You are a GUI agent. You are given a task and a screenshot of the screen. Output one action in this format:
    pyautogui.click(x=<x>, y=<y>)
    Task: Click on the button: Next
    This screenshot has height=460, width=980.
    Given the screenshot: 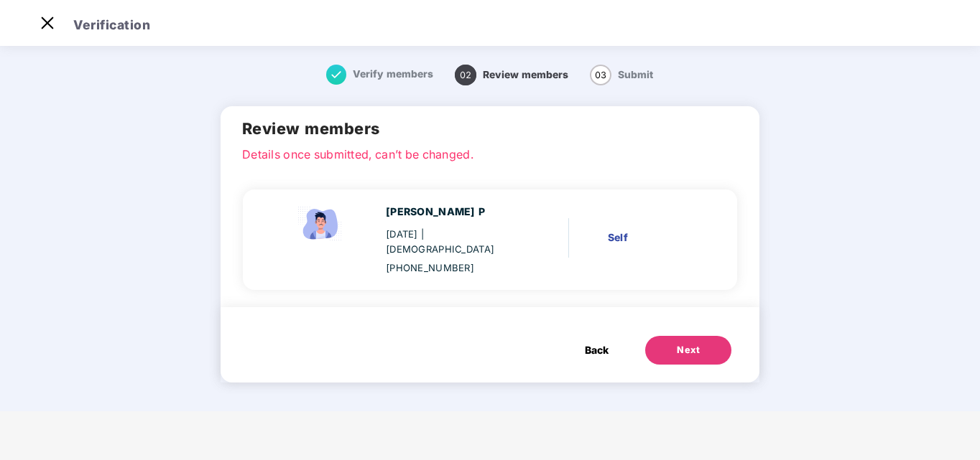 What is the action you would take?
    pyautogui.click(x=689, y=350)
    